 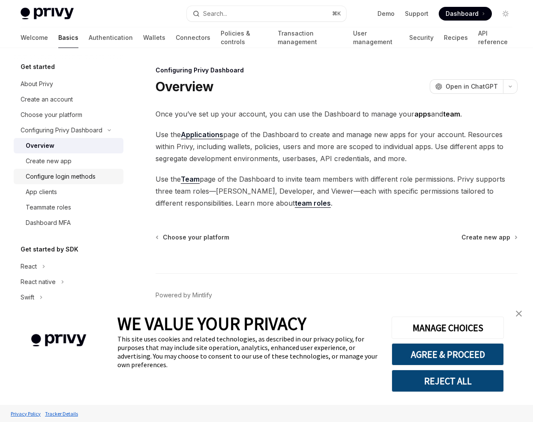 What do you see at coordinates (336, 114) in the screenshot?
I see `span: Once you’ve set up your account, you can use the Dashboard to manage your and .` at bounding box center [336, 114].